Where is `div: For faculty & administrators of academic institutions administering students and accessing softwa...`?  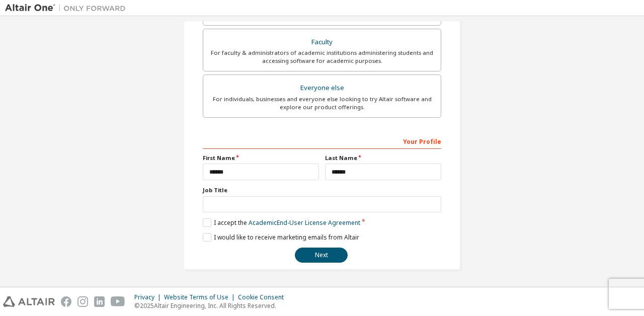 div: For faculty & administrators of academic institutions administering students and accessing softwa... is located at coordinates (322, 57).